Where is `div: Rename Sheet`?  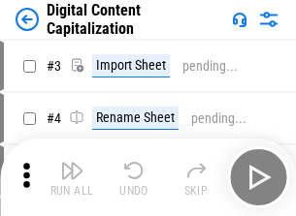 div: Rename Sheet is located at coordinates (135, 118).